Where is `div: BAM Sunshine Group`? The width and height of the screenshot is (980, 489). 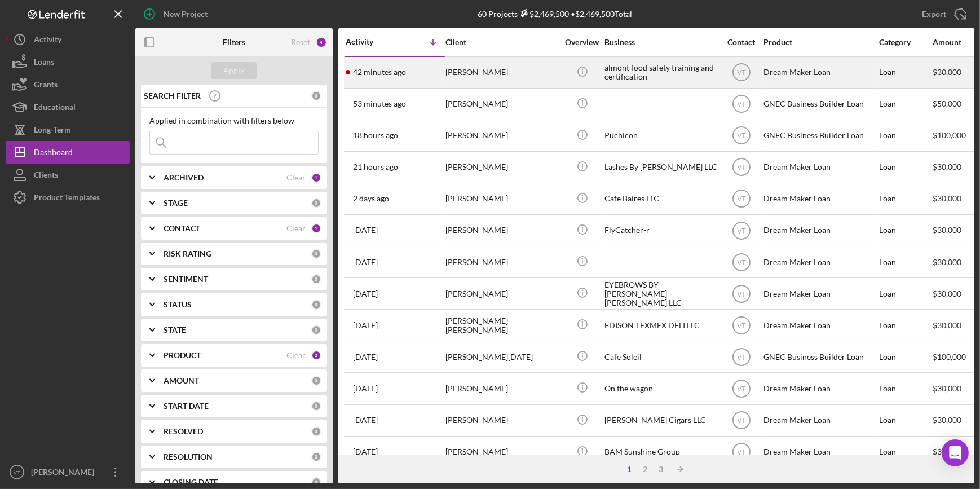
div: BAM Sunshine Group is located at coordinates (661, 451).